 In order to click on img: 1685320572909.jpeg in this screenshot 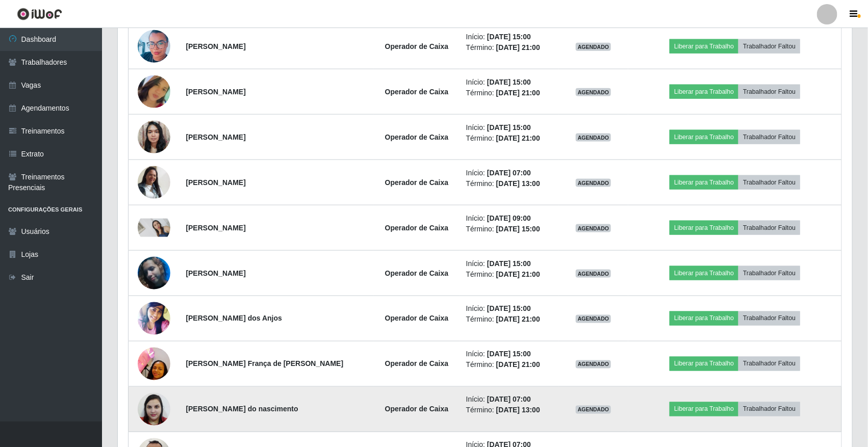, I will do `click(154, 318)`.